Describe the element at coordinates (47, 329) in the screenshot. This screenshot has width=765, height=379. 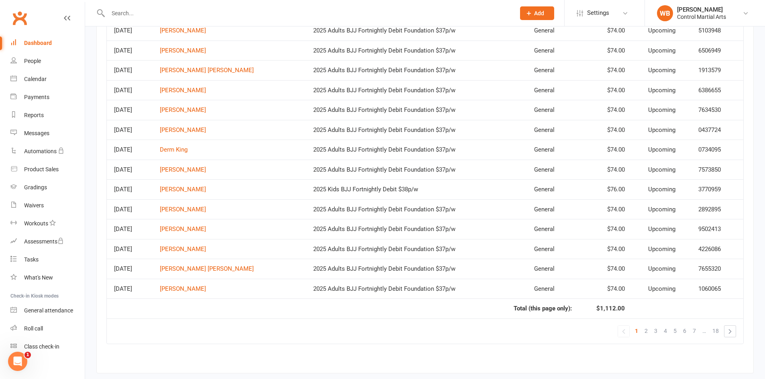
I see `a: Roll call` at that location.